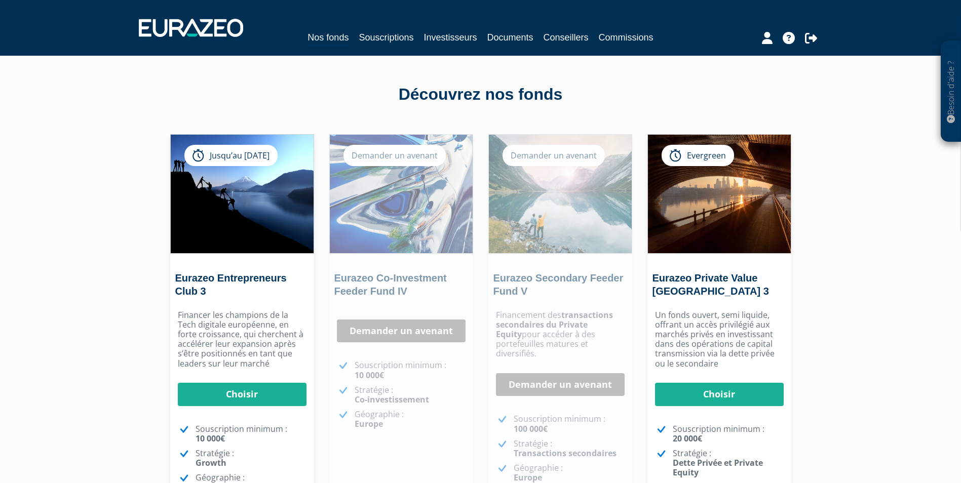 This screenshot has height=483, width=961. I want to click on strong: 100 000€, so click(530, 429).